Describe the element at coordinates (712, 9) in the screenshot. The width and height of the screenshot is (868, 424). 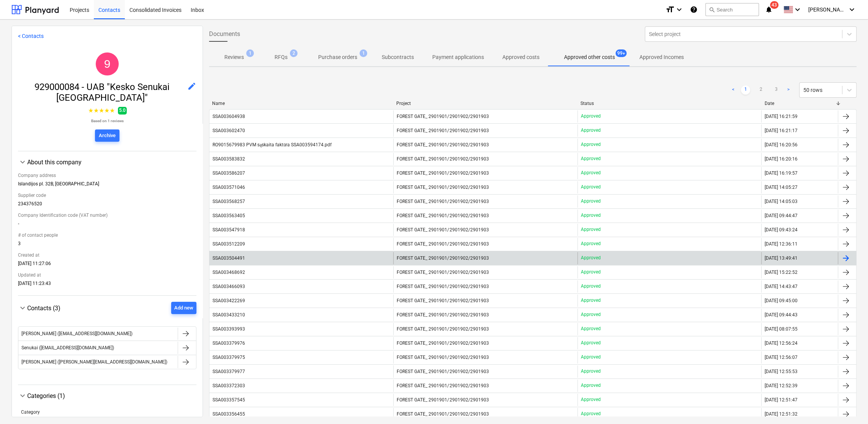
I see `span: search` at that location.